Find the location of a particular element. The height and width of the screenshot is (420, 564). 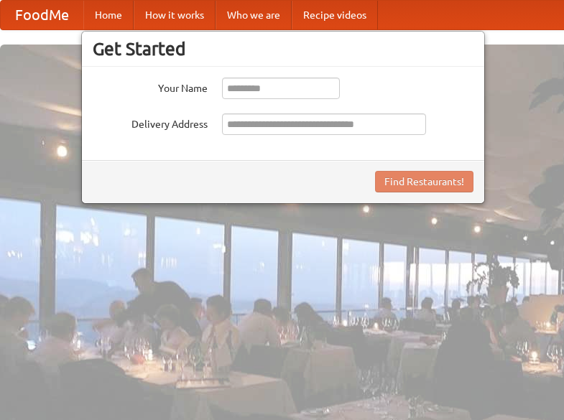

label: Your Name is located at coordinates (150, 86).